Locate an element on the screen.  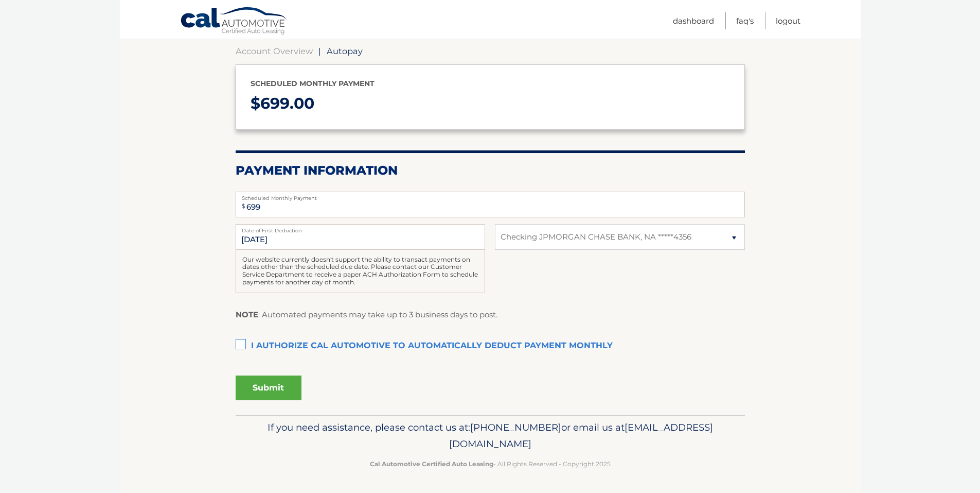
strong: Cal Automotive Certified Auto Leasing is located at coordinates (432, 463).